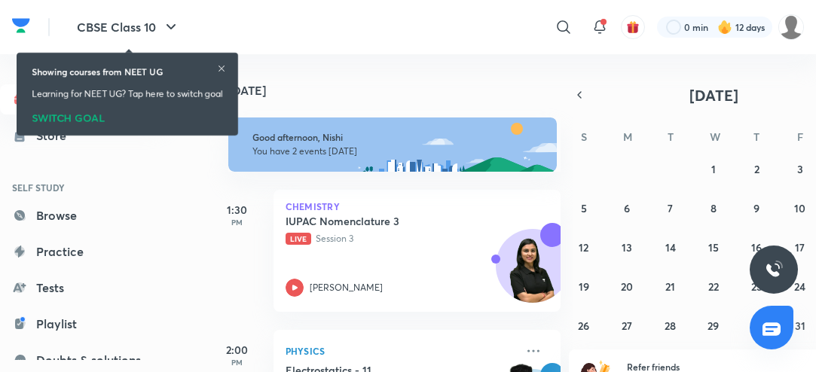 The height and width of the screenshot is (372, 816). Describe the element at coordinates (127, 115) in the screenshot. I see `div: SWITCH GOAL` at that location.